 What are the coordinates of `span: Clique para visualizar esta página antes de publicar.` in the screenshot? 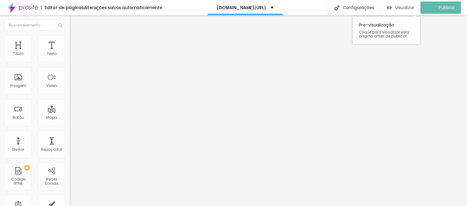 It's located at (387, 34).